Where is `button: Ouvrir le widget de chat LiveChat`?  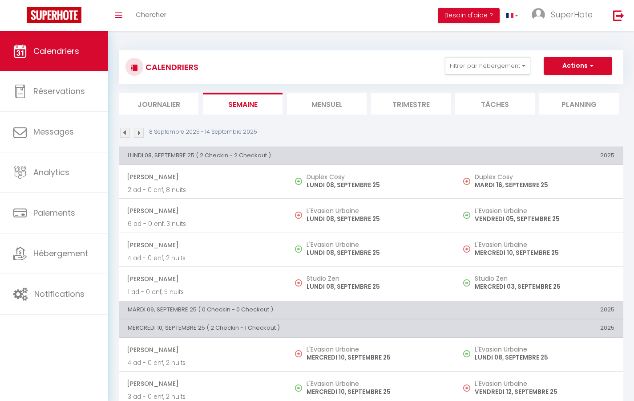 button: Ouvrir le widget de chat LiveChat is located at coordinates (20, 17).